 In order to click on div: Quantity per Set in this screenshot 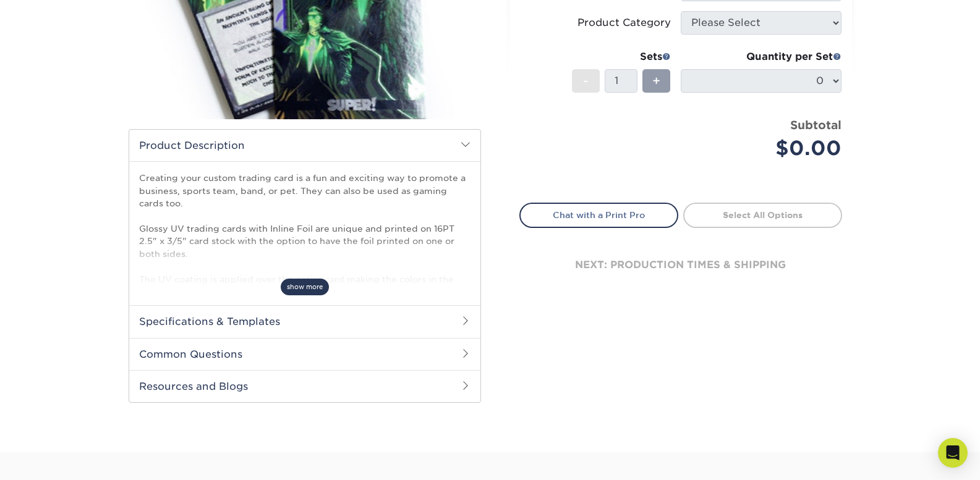, I will do `click(761, 57)`.